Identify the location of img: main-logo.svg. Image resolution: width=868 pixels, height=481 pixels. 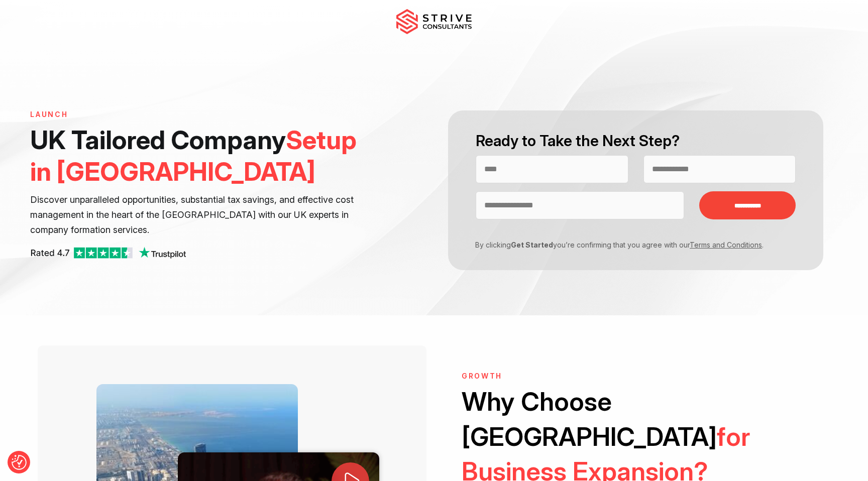
(434, 22).